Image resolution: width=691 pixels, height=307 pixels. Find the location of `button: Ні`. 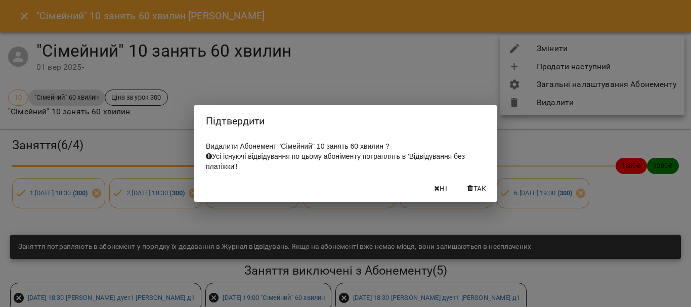

button: Ні is located at coordinates (441, 189).